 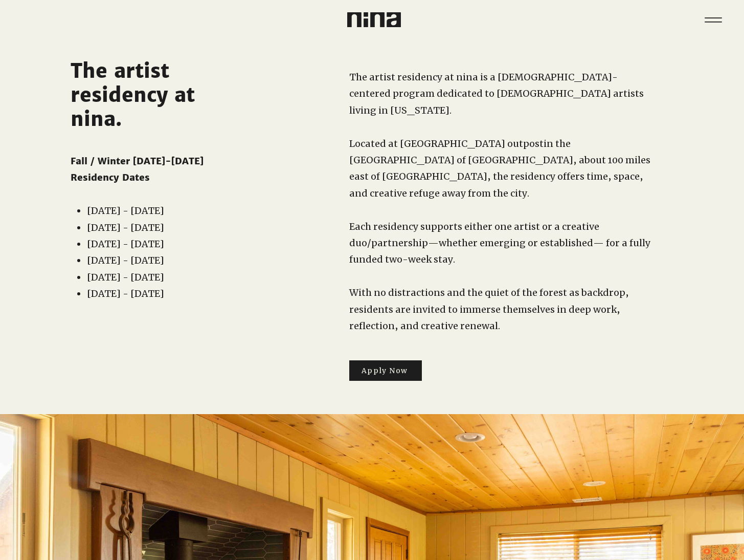 I want to click on span: Each residency supports either one artist or a creative duo/partnership—whether emerging or estab..., so click(x=500, y=243).